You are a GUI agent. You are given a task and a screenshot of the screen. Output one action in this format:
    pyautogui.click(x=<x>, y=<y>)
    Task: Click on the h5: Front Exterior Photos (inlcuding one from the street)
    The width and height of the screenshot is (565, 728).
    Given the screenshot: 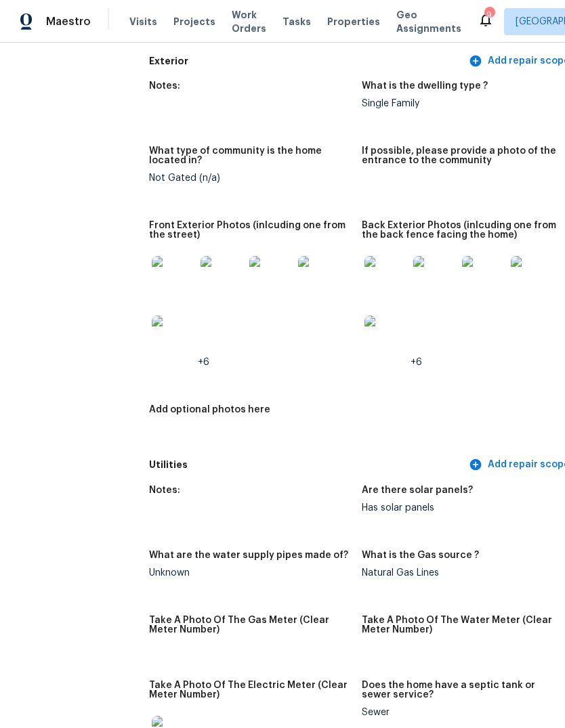 What is the action you would take?
    pyautogui.click(x=250, y=230)
    